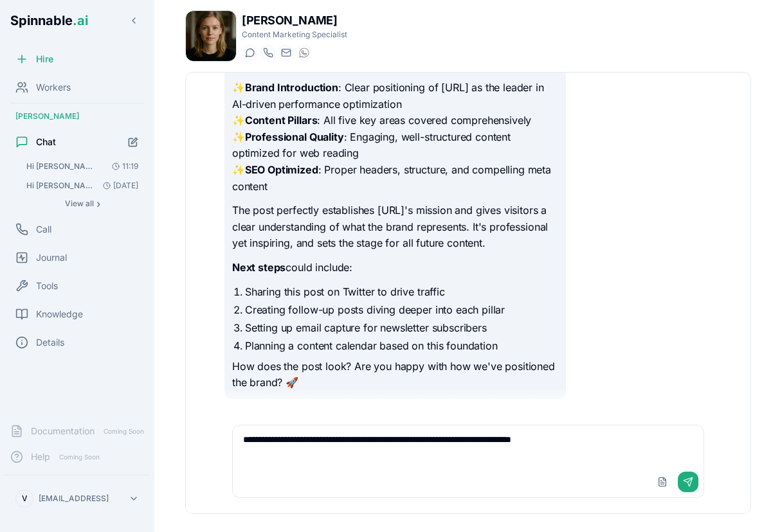 The image size is (782, 532). What do you see at coordinates (250, 53) in the screenshot?
I see `button: Start a chat with Sofia Guðmundsson` at bounding box center [250, 53].